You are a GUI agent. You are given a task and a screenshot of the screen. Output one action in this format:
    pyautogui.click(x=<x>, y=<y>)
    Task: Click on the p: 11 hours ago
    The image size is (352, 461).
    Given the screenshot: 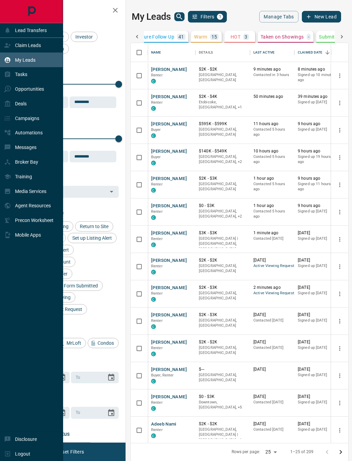 What is the action you would take?
    pyautogui.click(x=272, y=124)
    